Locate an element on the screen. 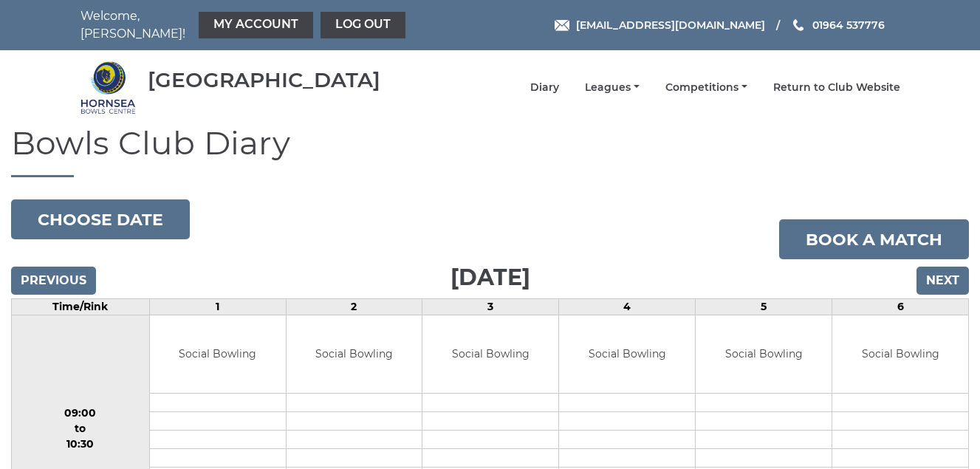 Image resolution: width=980 pixels, height=469 pixels. input: Previous is located at coordinates (54, 281).